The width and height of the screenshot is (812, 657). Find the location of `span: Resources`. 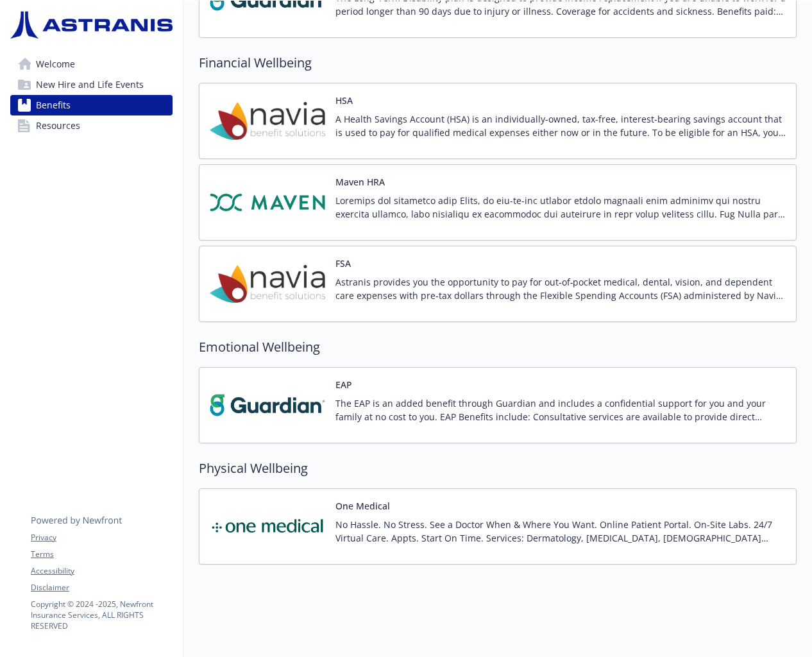

span: Resources is located at coordinates (57, 126).